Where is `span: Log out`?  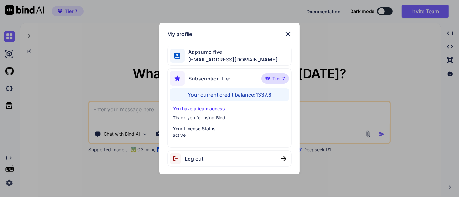
span: Log out is located at coordinates (194, 159).